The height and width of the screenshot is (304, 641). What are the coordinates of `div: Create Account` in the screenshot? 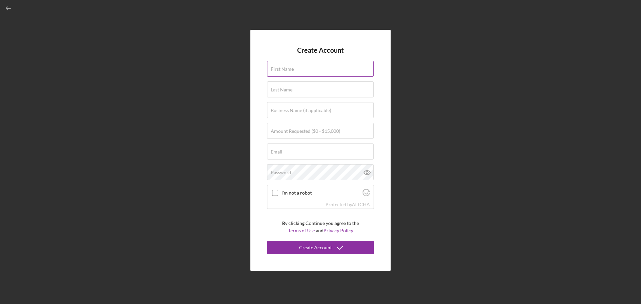 It's located at (315, 248).